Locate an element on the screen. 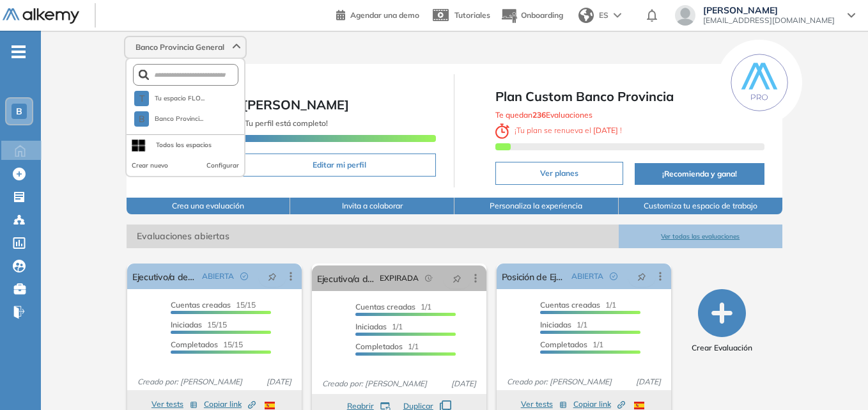 The image size is (868, 410). span: Crear Evaluación is located at coordinates (721, 348).